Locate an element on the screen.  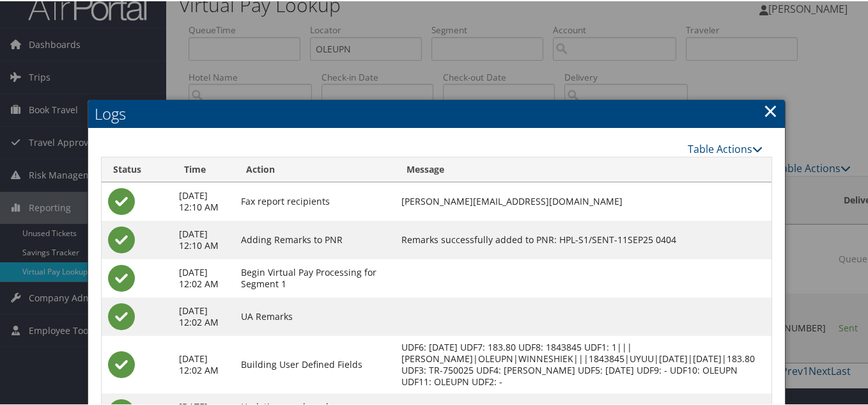
td: Adding Remarks to PNR is located at coordinates (315, 239).